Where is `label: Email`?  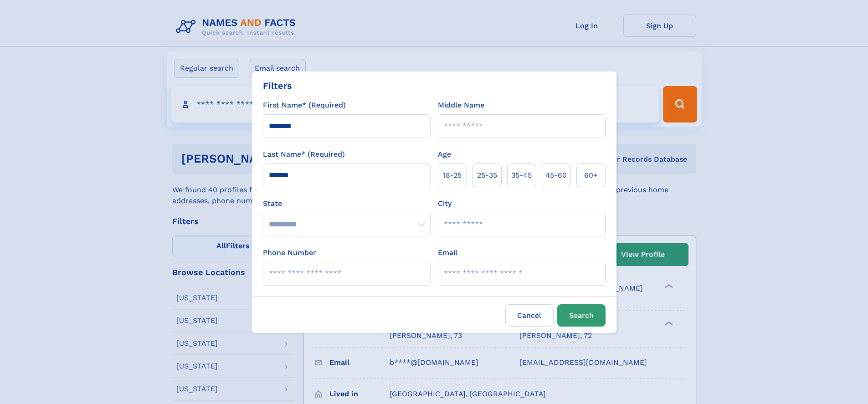
label: Email is located at coordinates (448, 253).